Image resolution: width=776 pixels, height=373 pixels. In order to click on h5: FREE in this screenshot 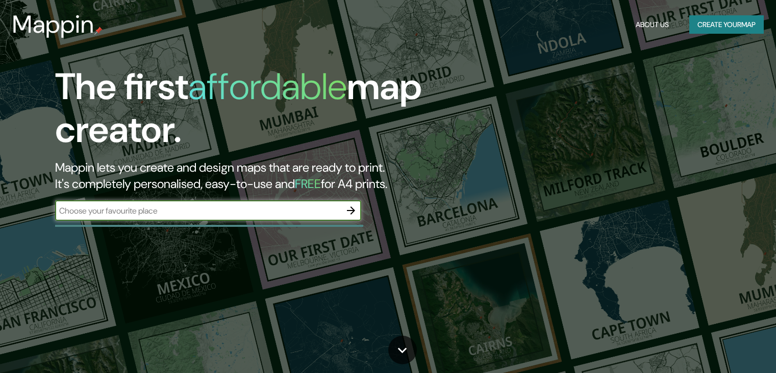, I will do `click(308, 183)`.